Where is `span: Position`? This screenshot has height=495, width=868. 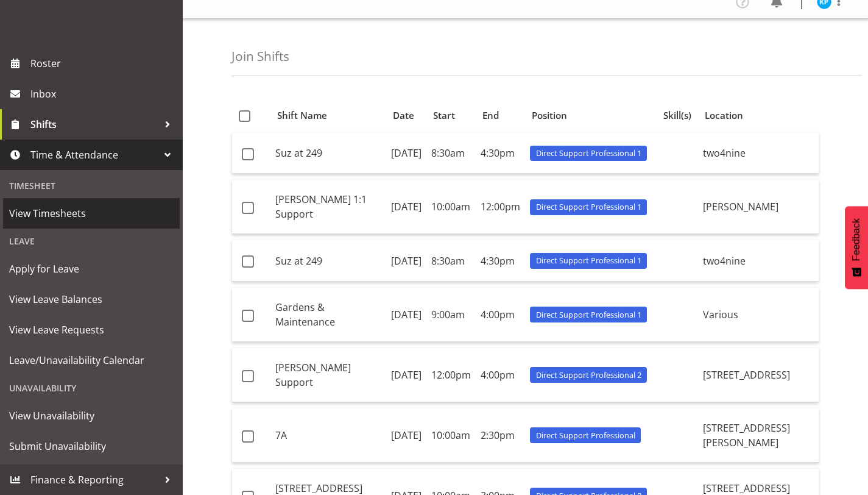 span: Position is located at coordinates (550, 116).